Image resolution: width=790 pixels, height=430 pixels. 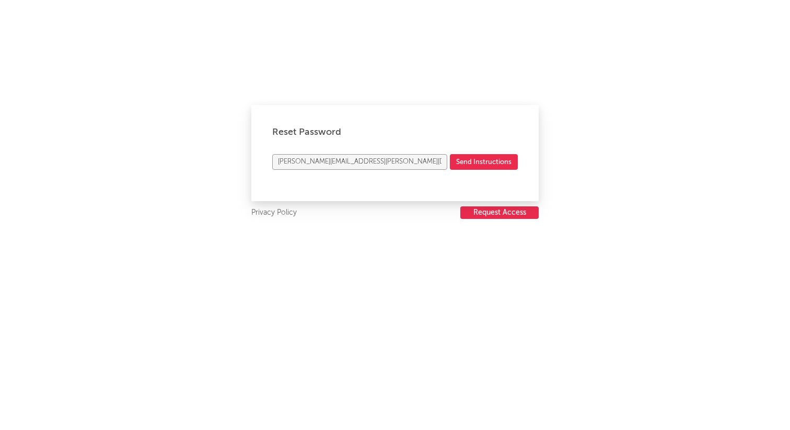 What do you see at coordinates (274, 213) in the screenshot?
I see `a: Privacy Policy` at bounding box center [274, 213].